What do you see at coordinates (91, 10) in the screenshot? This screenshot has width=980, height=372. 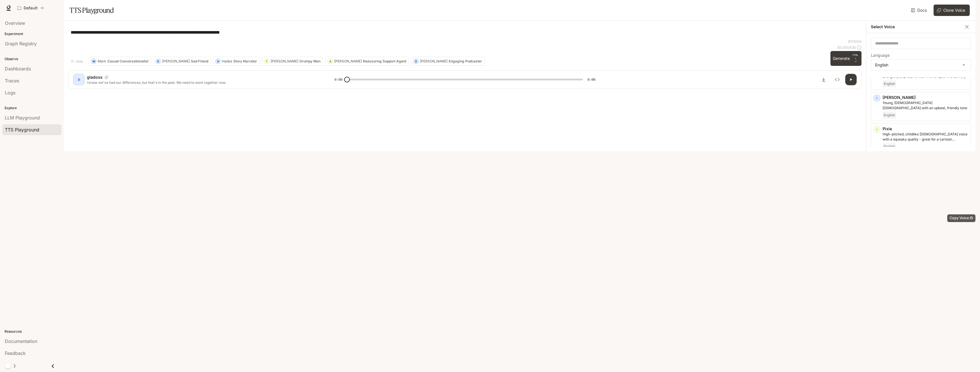 I see `h1: TTS Playground` at bounding box center [91, 10].